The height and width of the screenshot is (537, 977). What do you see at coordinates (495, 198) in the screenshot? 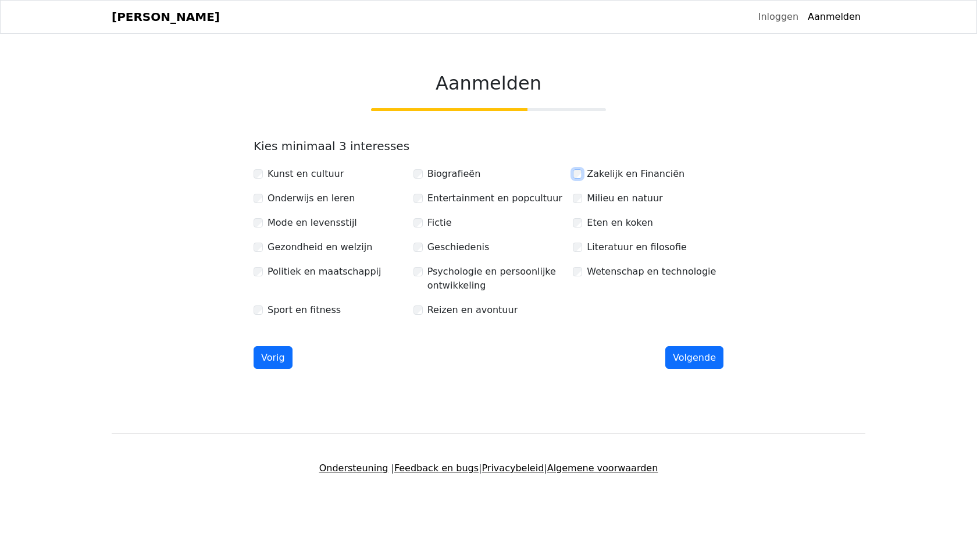
I see `font: Entertainment en popcultuur` at bounding box center [495, 198].